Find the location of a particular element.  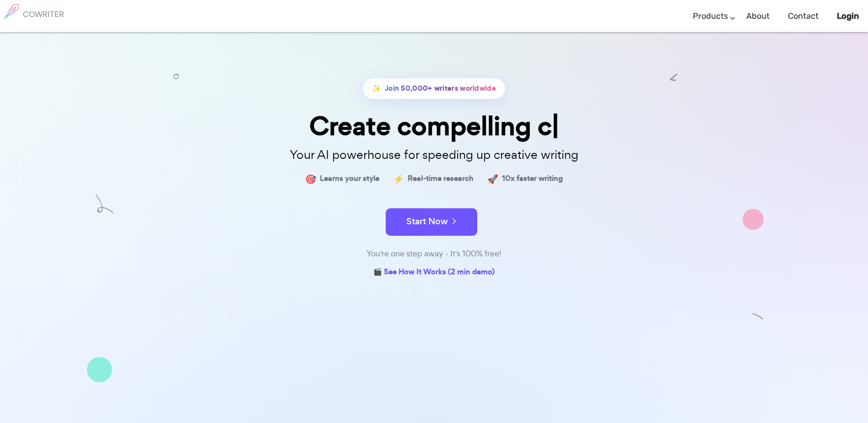

span: Join 50,000+ writers worldwide is located at coordinates (440, 88).